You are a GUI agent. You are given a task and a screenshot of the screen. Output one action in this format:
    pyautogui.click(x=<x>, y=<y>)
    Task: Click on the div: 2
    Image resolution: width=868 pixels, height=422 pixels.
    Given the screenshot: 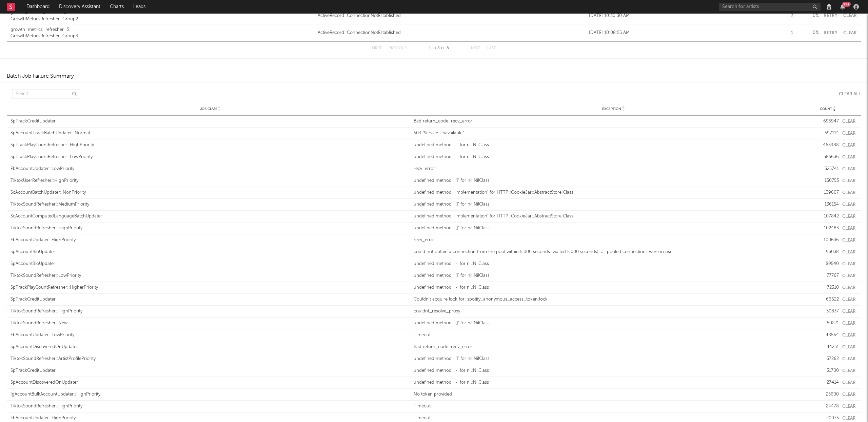 What is the action you would take?
    pyautogui.click(x=782, y=16)
    